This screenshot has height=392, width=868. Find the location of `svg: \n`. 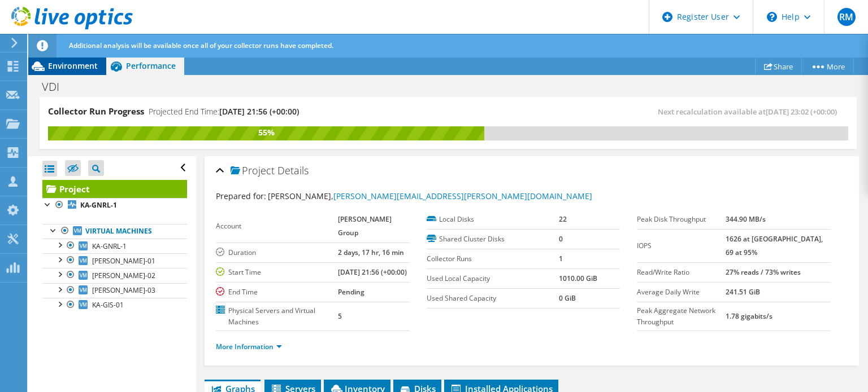

svg: \n is located at coordinates (772, 17).